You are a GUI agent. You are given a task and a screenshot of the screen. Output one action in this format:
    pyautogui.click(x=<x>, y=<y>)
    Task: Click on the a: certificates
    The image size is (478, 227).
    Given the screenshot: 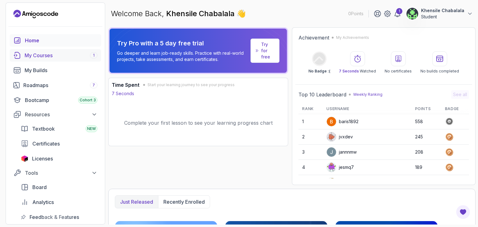 What is the action you would take?
    pyautogui.click(x=59, y=144)
    